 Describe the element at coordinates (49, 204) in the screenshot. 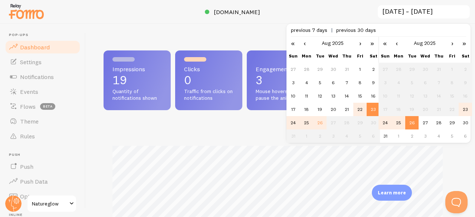

I see `span: Natureglow` at that location.